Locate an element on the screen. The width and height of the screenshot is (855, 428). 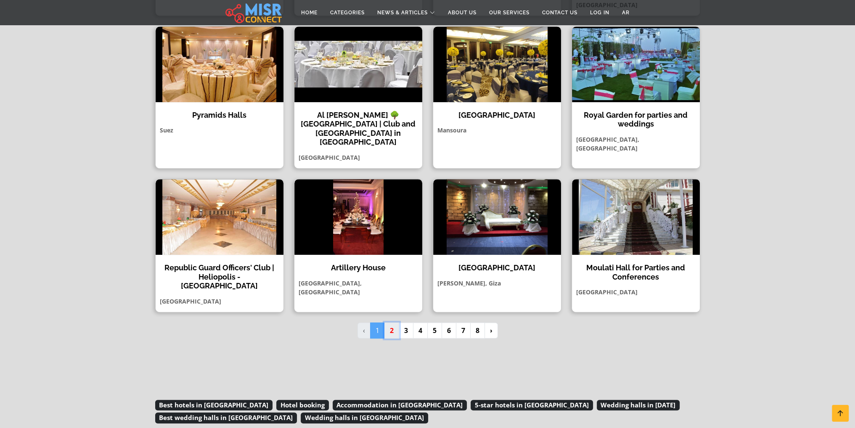
img: Moulati Hall for Parties and Conferences is located at coordinates (636, 217).